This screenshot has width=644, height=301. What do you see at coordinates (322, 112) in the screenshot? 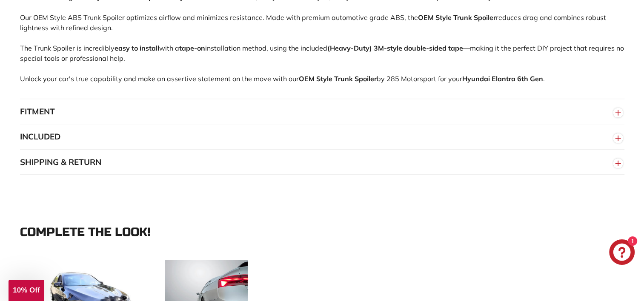
I see `button: FITMENT` at bounding box center [322, 112].